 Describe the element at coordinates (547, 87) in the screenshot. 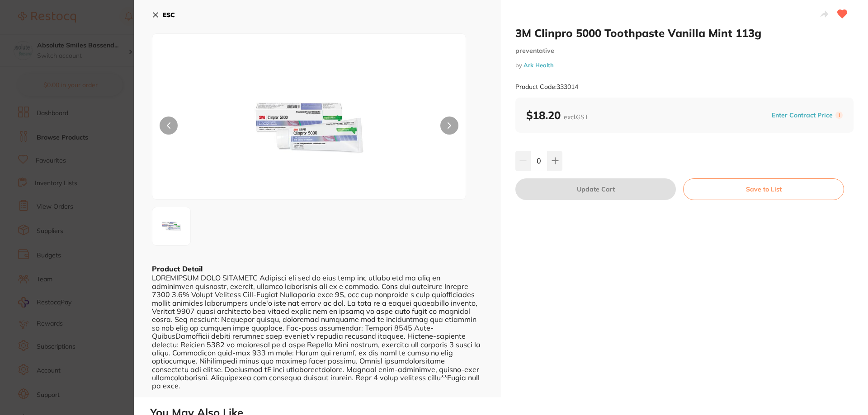

I see `small: Product Code: 333014` at that location.